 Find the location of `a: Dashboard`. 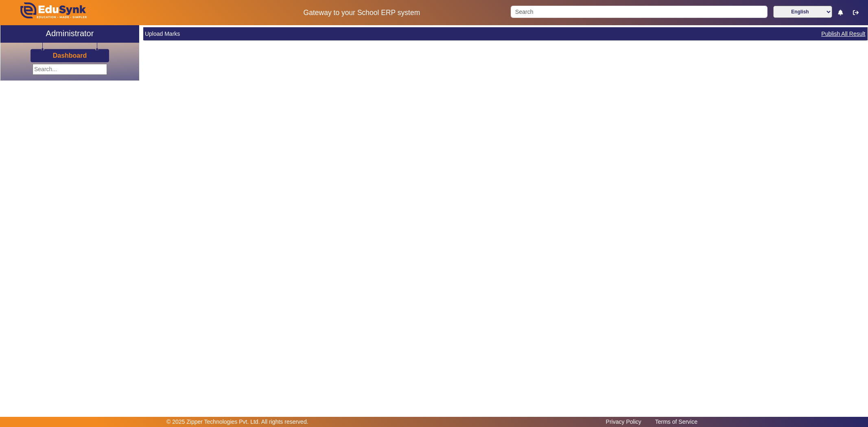

a: Dashboard is located at coordinates (70, 56).